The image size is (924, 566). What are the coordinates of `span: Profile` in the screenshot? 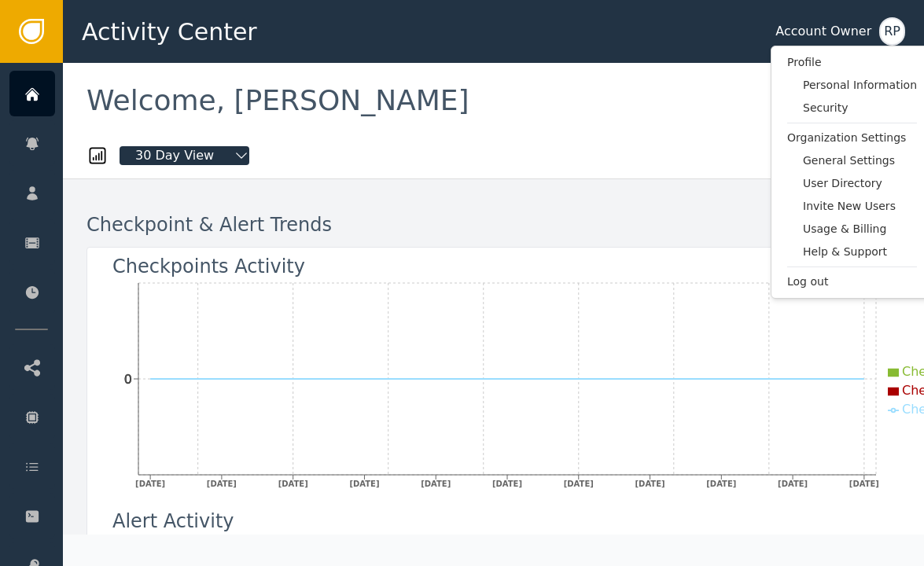 It's located at (852, 62).